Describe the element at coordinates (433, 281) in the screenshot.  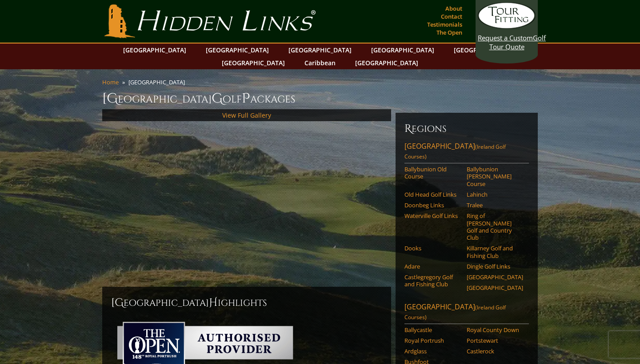
I see `a: Castlegregory Golf and Fishing Club` at that location.